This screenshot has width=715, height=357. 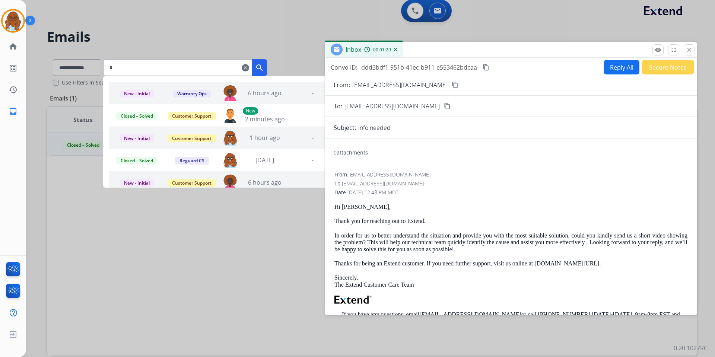 I want to click on button: Secure Notes, so click(x=668, y=67).